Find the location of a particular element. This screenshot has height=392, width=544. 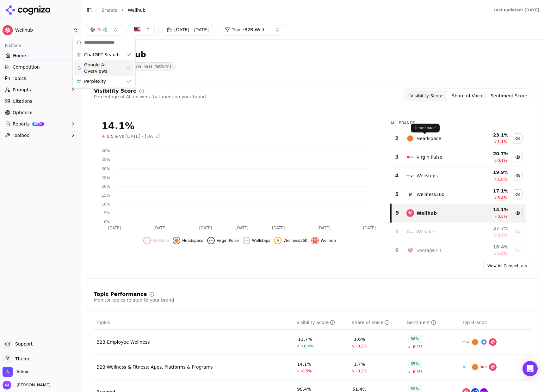

span: Home is located at coordinates (19, 56).